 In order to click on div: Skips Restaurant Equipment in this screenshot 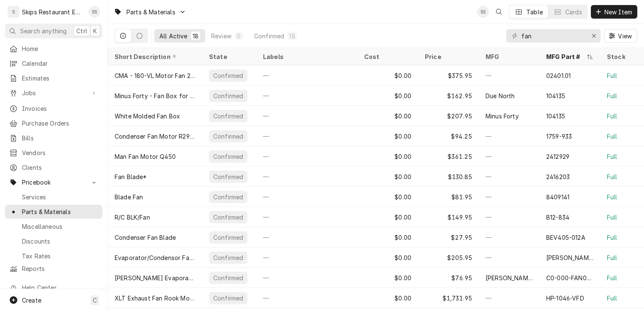, I will do `click(53, 12)`.